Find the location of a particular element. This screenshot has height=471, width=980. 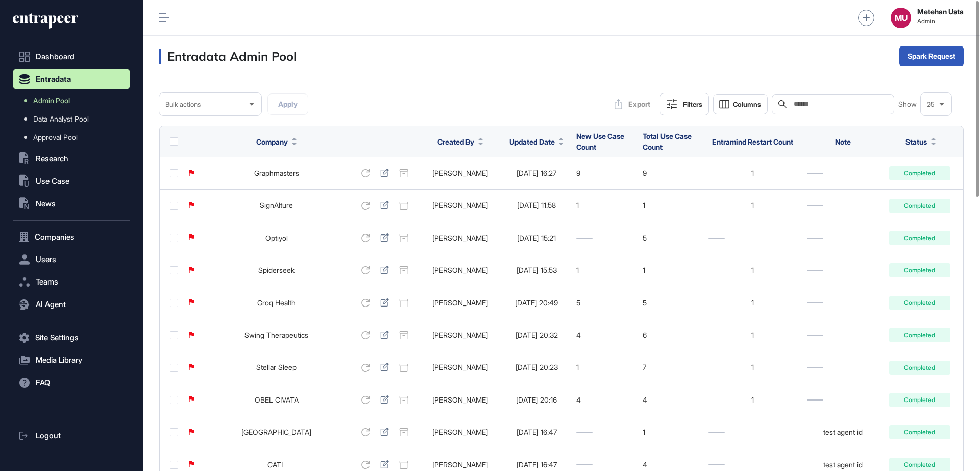

h3: Entradata Admin Pool is located at coordinates (227, 56).